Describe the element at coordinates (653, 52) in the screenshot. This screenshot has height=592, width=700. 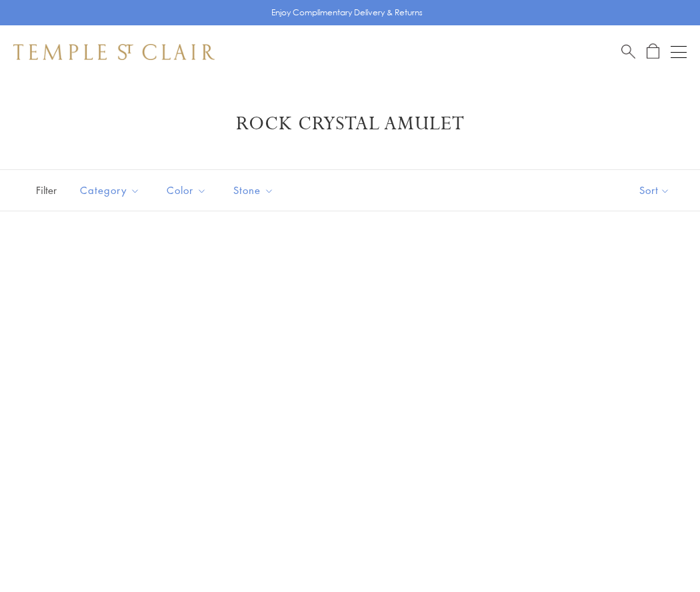
I see `a: Open Shopping Bag` at that location.